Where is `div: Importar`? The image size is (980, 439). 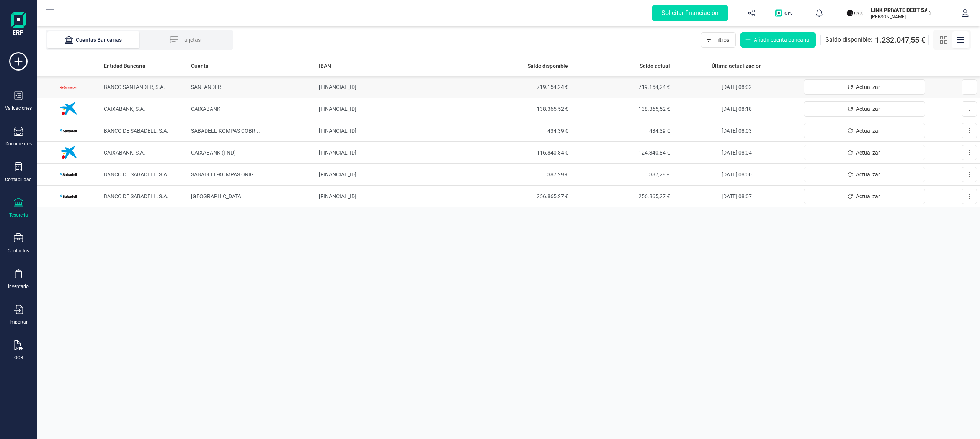 div: Importar is located at coordinates (19, 322).